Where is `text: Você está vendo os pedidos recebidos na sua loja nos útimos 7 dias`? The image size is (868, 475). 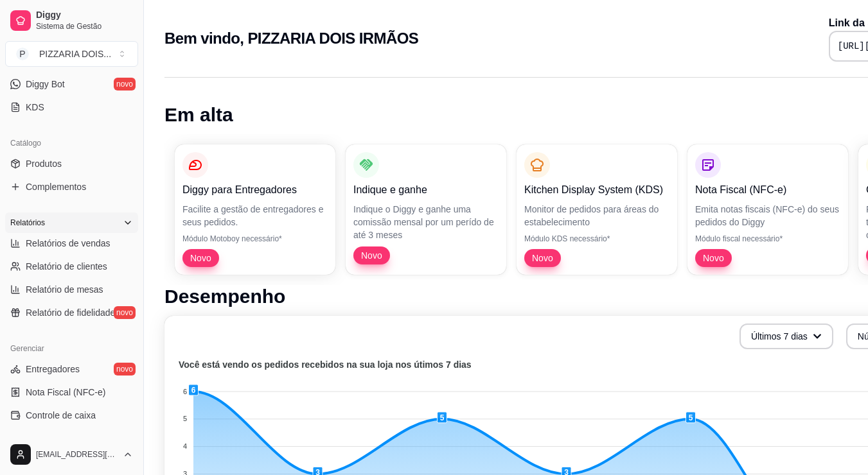 text: Você está vendo os pedidos recebidos na sua loja nos útimos 7 dias is located at coordinates (325, 365).